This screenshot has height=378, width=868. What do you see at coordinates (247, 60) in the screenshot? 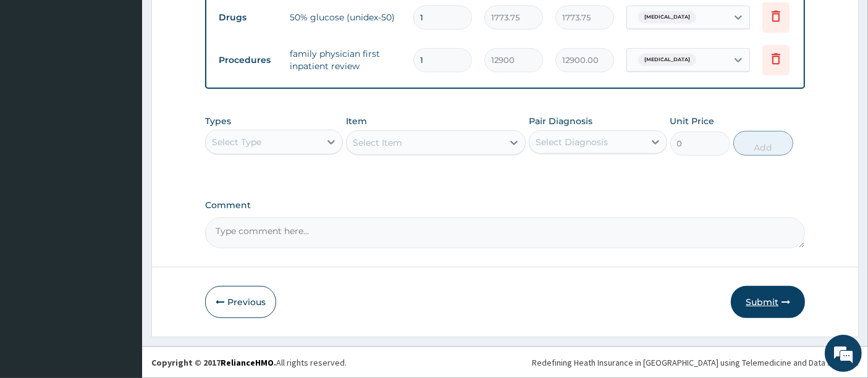
I see `td: Procedures` at bounding box center [247, 60].